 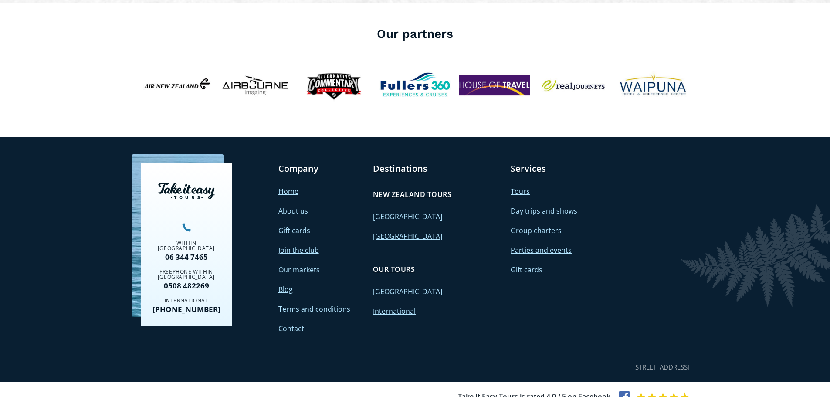 What do you see at coordinates (415, 249) in the screenshot?
I see `nav: Footer` at bounding box center [415, 249].